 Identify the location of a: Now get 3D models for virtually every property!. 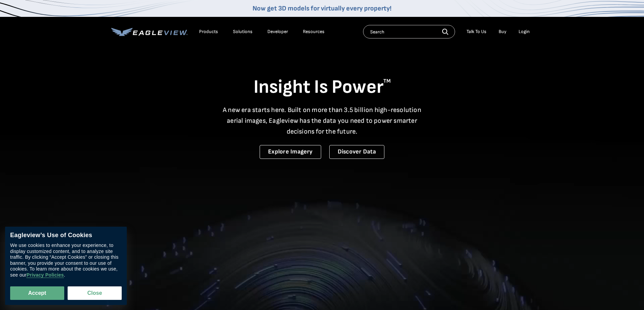
(322, 9).